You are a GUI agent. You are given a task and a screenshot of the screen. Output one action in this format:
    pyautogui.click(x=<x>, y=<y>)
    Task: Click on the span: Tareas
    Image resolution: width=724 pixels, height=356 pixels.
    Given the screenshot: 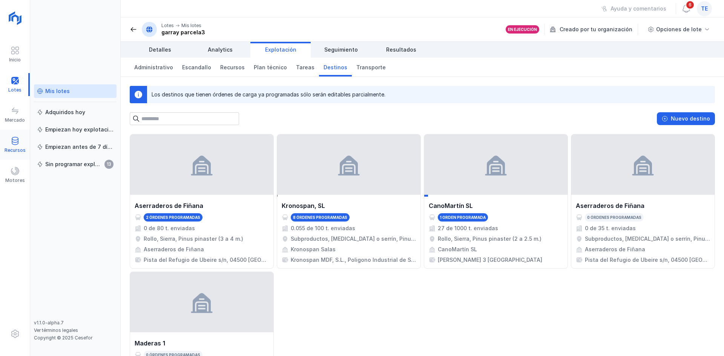 What is the action you would take?
    pyautogui.click(x=305, y=67)
    